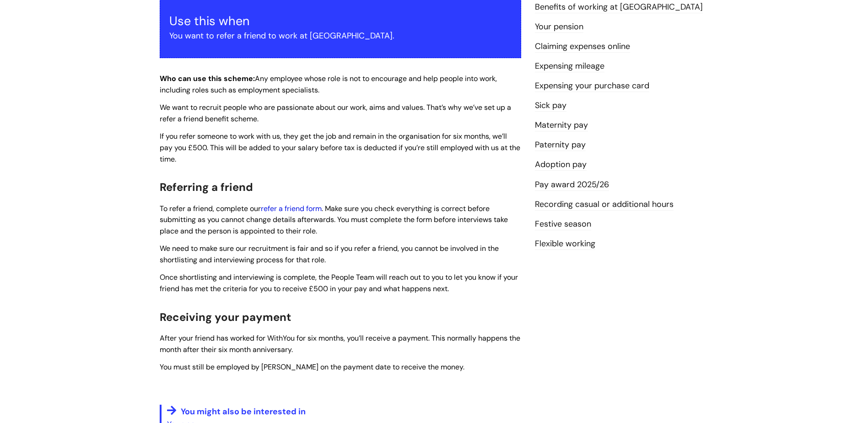 Image resolution: width=868 pixels, height=423 pixels. I want to click on span: To refer a friend, complete our . Make sure you check everything is correct before submitting as ..., so click(334, 220).